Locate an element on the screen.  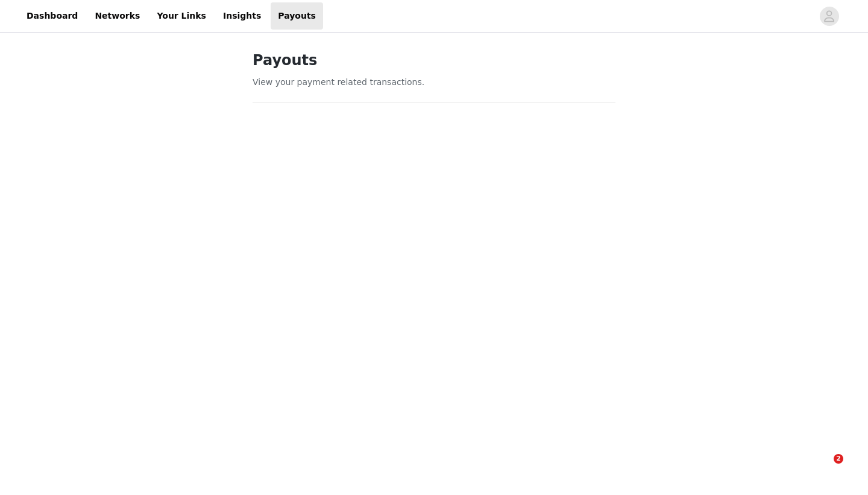
a: Insights is located at coordinates (242, 15).